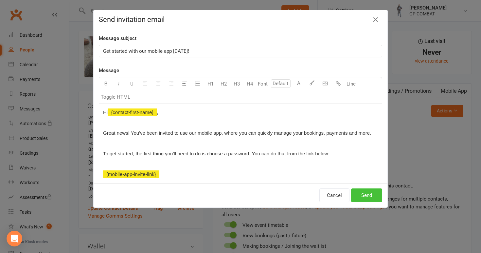 The height and width of the screenshot is (253, 481). What do you see at coordinates (376, 20) in the screenshot?
I see `button: Close` at bounding box center [376, 20].